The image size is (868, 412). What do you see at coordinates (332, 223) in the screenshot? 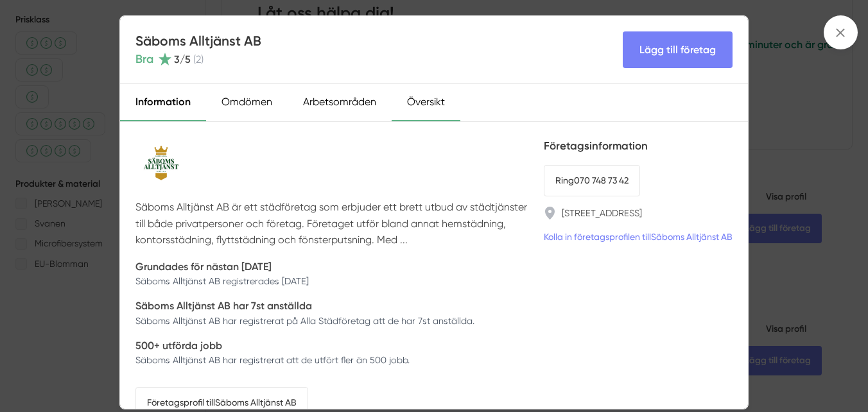
I see `p: Säboms Alltjänst AB är ett städföretag som erbjuder ett brett utbud av städtjänster till både pri...` at bounding box center [332, 223].